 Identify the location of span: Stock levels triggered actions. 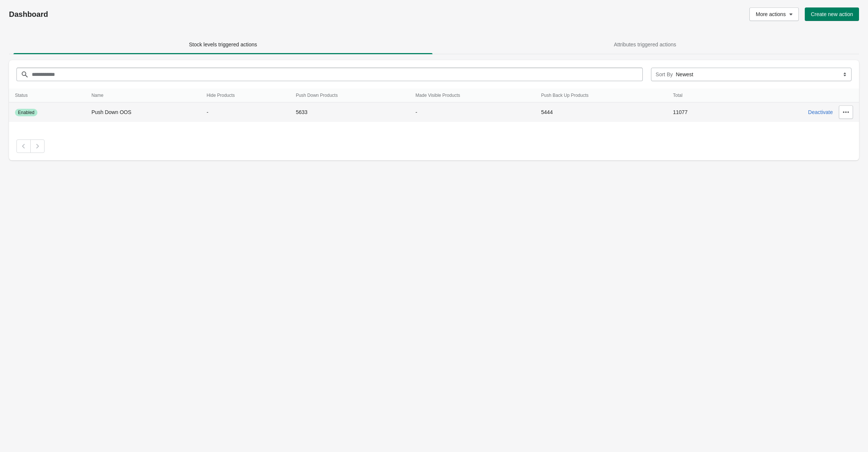
(223, 45).